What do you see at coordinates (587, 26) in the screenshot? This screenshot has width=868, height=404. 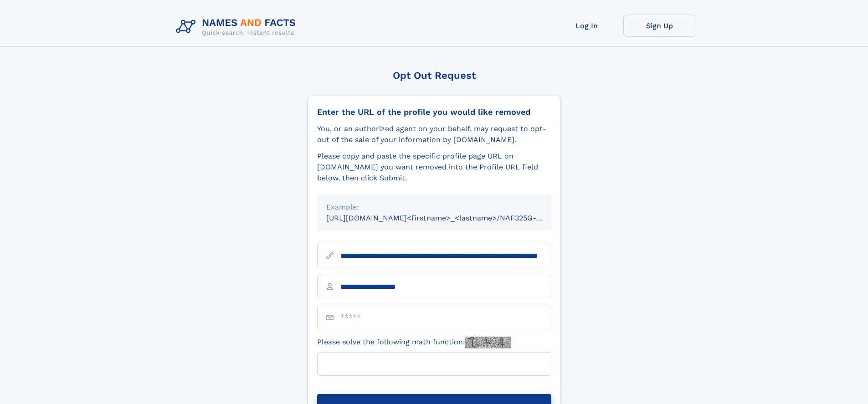 I see `a: Log In` at bounding box center [587, 26].